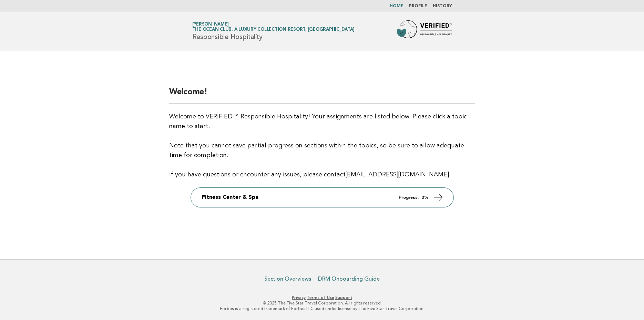  What do you see at coordinates (322, 197) in the screenshot?
I see `a: Fitness Center & Spa Progress: 0%` at bounding box center [322, 197].